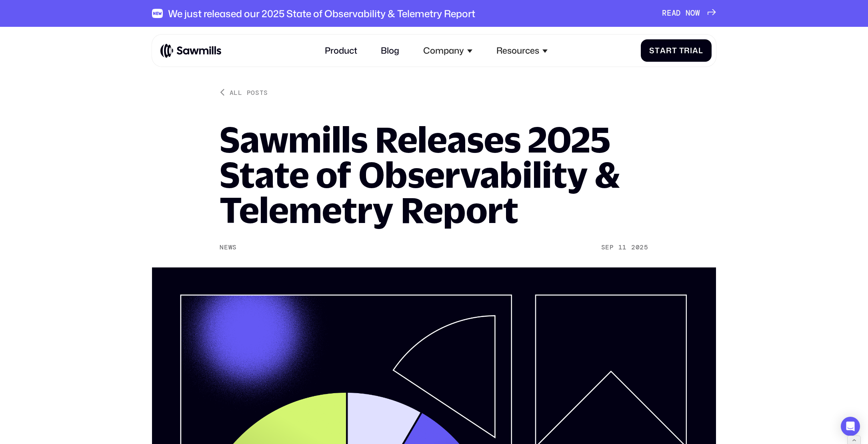 This screenshot has width=868, height=444. Describe the element at coordinates (691, 51) in the screenshot. I see `span: i` at that location.